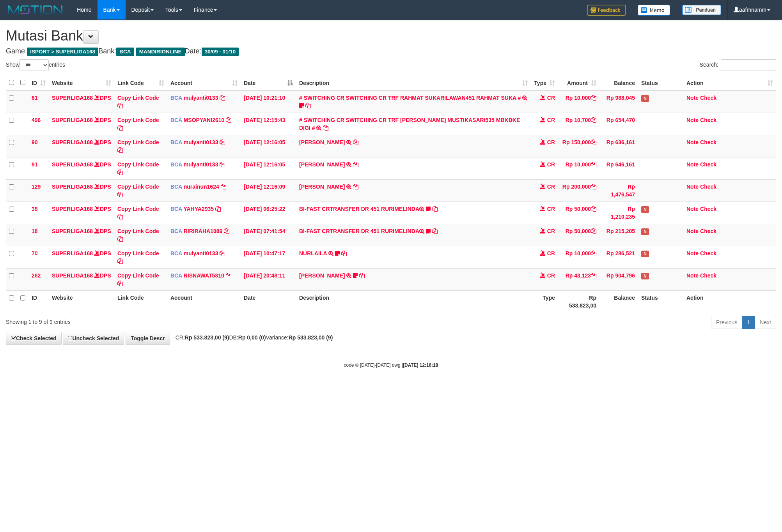 The height and width of the screenshot is (532, 782). What do you see at coordinates (356, 186) in the screenshot?
I see `a: Copy DADAN SOFYAN to clipboard` at bounding box center [356, 186].